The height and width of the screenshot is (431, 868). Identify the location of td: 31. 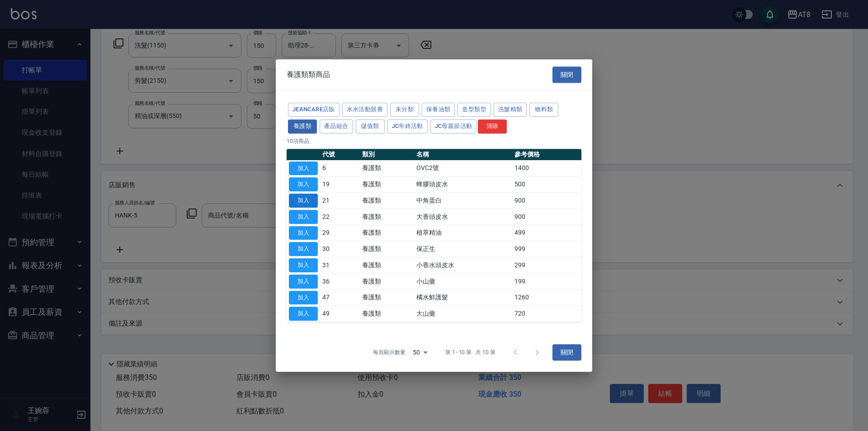
(340, 265).